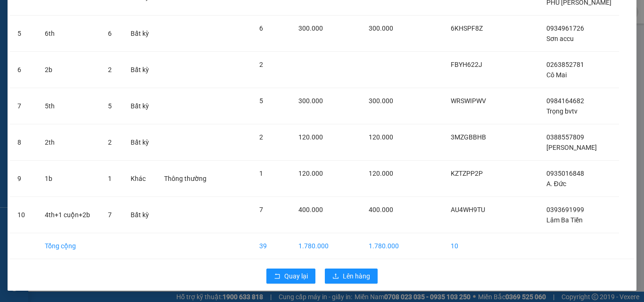 This screenshot has height=302, width=644. I want to click on span: 0984164682, so click(565, 101).